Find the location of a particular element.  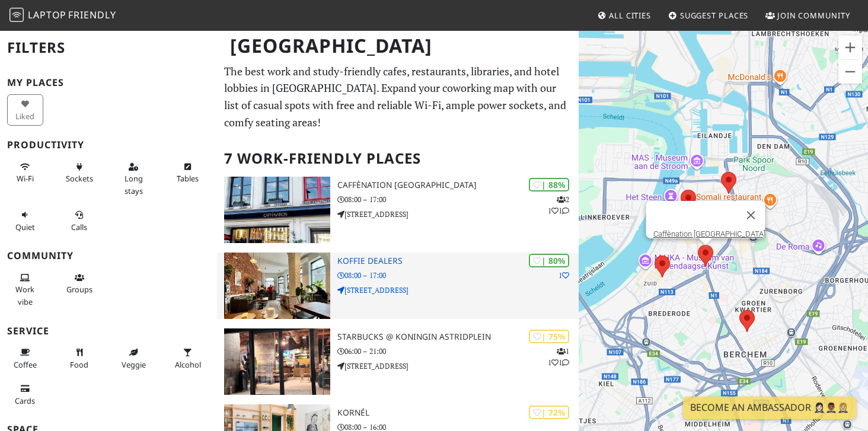

div: | 88% is located at coordinates (549, 184).